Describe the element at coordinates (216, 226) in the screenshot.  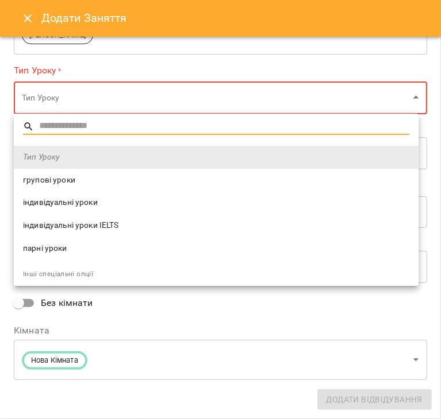
I see `span: індивідуальні уроки IELTS` at that location.